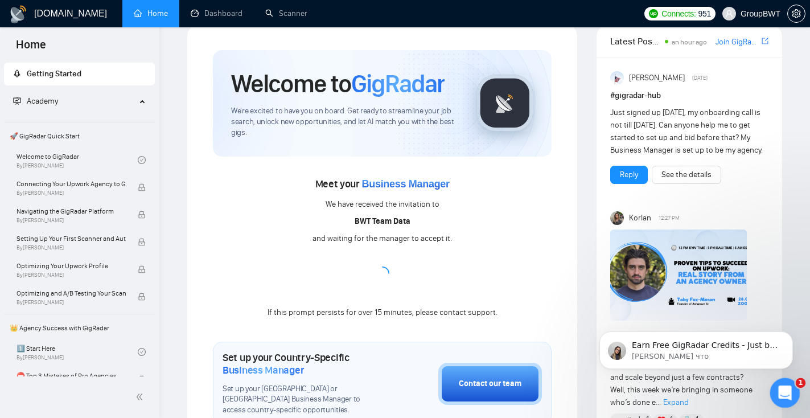  What do you see at coordinates (123, 49) in the screenshot?
I see `p: Message from Mariia, sent Только что` at bounding box center [123, 49].